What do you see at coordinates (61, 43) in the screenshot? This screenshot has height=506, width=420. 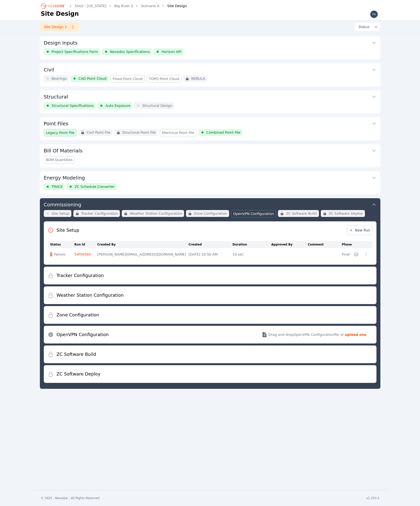 I see `h3: Design Inputs` at bounding box center [61, 43].